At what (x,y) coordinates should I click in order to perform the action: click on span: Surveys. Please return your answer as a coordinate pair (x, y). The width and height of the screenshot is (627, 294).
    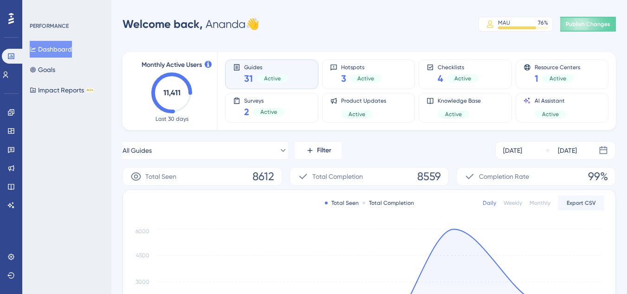
    Looking at the image, I should click on (264, 100).